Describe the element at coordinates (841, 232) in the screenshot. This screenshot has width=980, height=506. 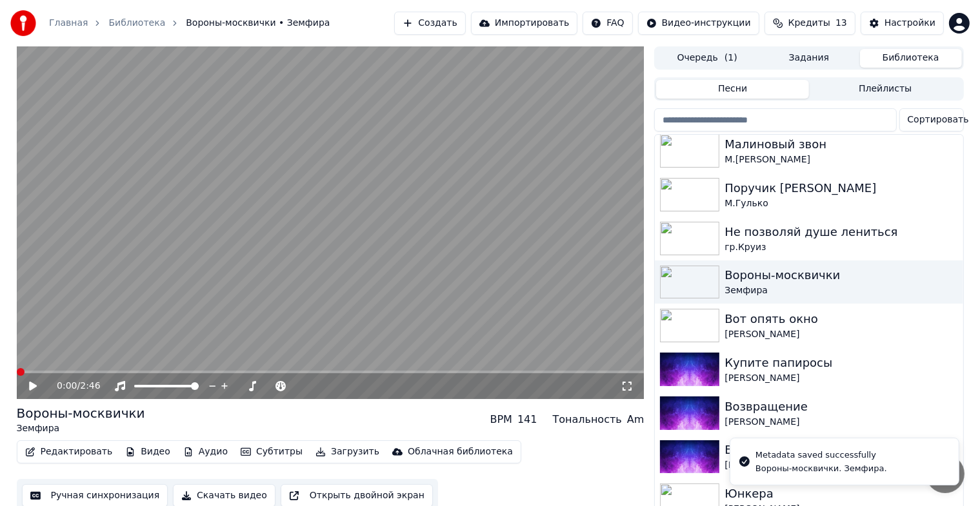
I see `div: Не позволяй душе лениться` at that location.